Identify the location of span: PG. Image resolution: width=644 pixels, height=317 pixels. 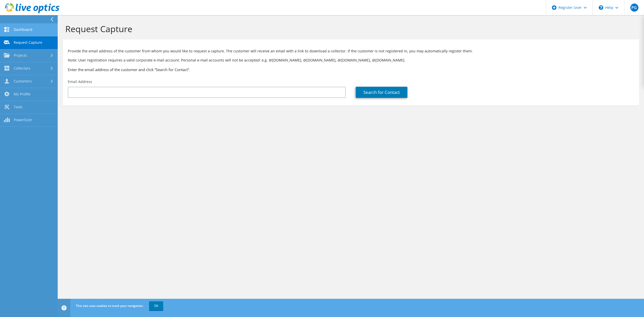
(635, 8).